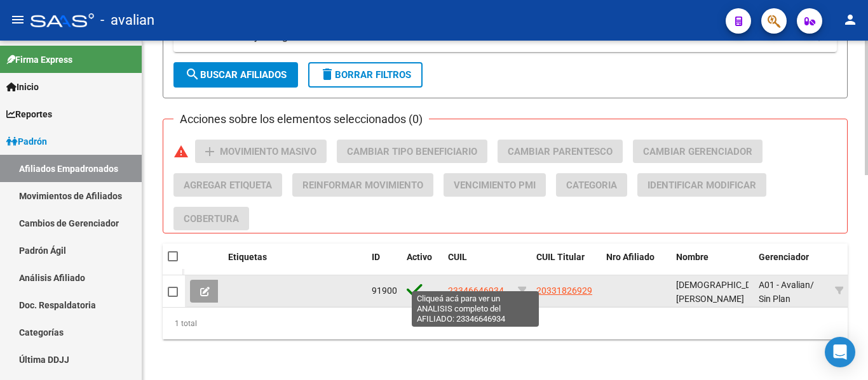 The height and width of the screenshot is (380, 868). What do you see at coordinates (478, 265) in the screenshot?
I see `datatable-header-cell: CUIL` at bounding box center [478, 265].